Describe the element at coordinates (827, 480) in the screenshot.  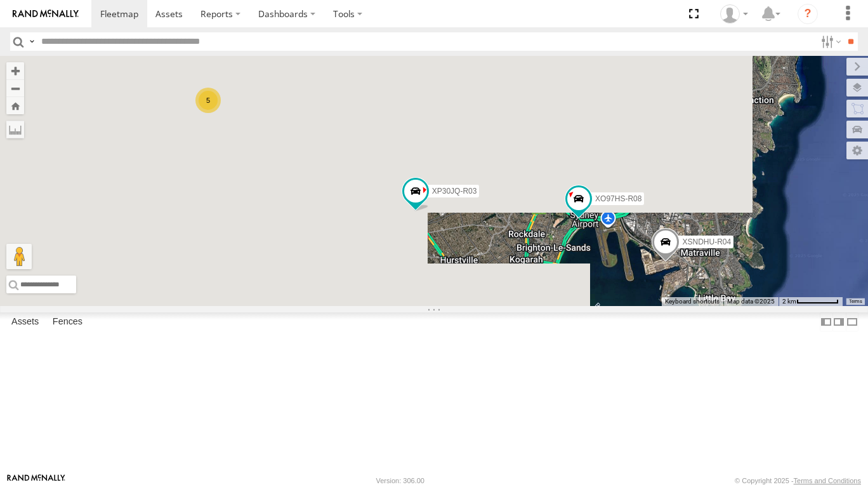
I see `a: Terms and Conditions` at that location.